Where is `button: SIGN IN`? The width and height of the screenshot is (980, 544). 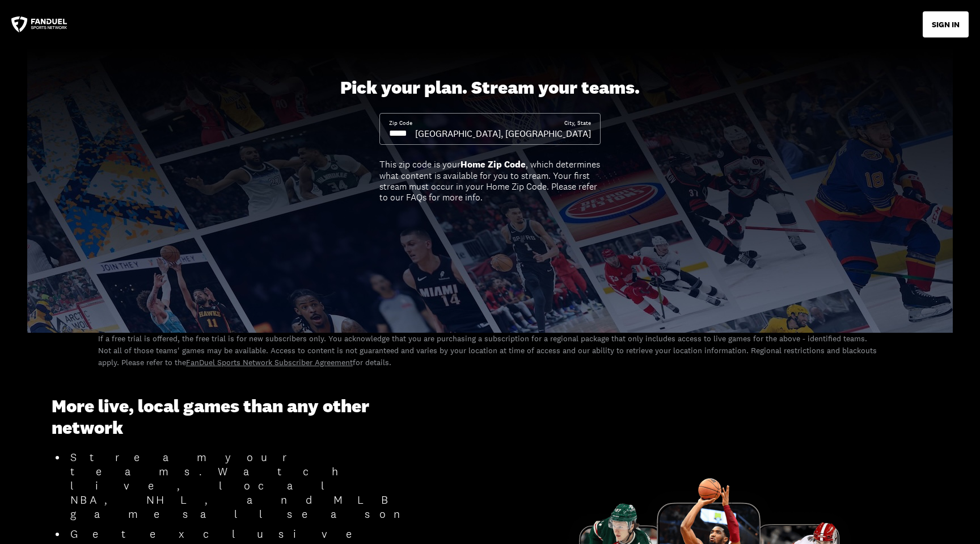 button: SIGN IN is located at coordinates (946, 24).